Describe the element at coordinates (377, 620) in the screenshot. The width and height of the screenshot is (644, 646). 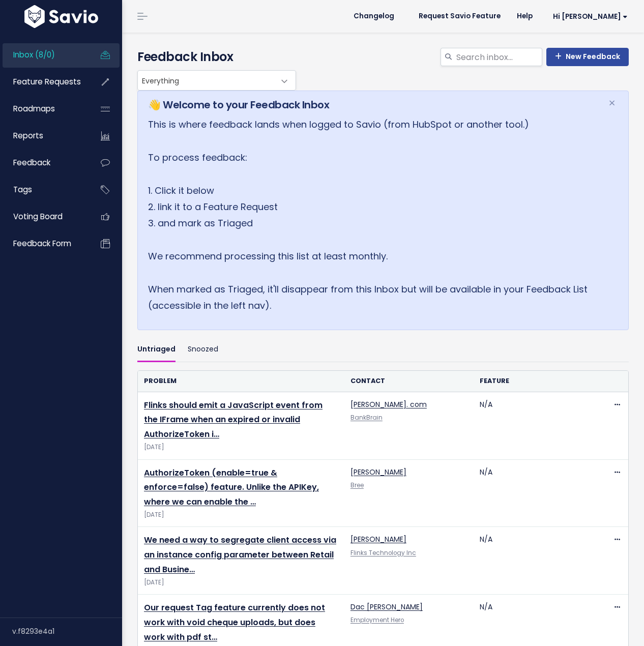
I see `a: Employment Hero` at that location.